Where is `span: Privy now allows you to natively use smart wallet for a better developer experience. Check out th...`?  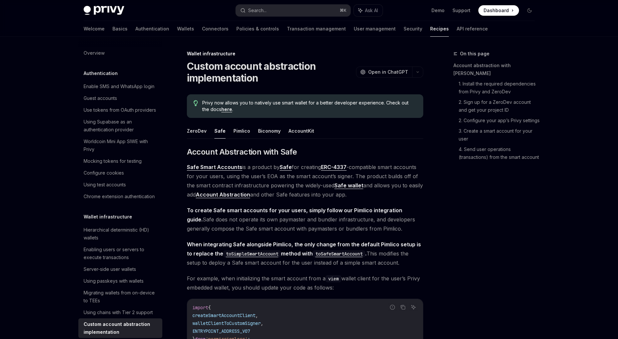
span: Privy now allows you to natively use smart wallet for a better developer experience. Check out th... is located at coordinates (309, 106).